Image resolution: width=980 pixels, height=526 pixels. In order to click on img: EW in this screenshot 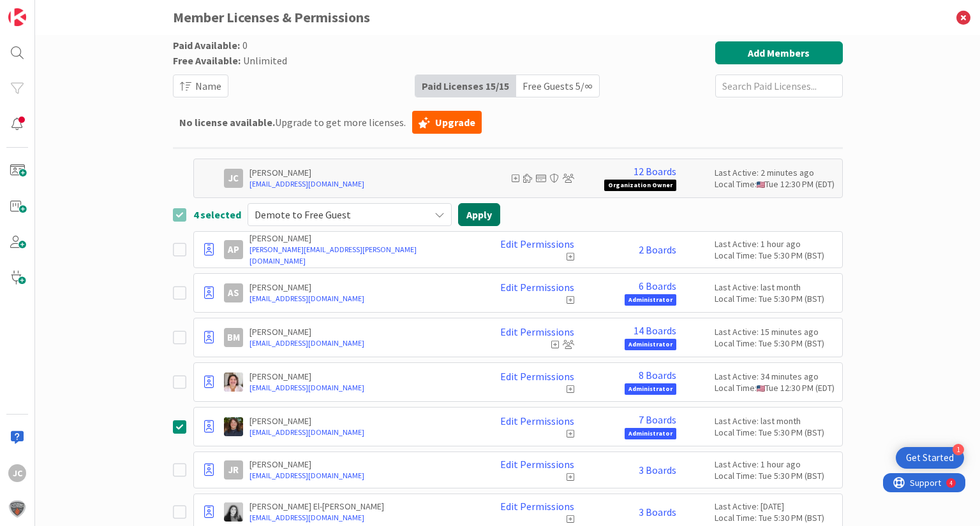, I will do `click(234, 382)`.